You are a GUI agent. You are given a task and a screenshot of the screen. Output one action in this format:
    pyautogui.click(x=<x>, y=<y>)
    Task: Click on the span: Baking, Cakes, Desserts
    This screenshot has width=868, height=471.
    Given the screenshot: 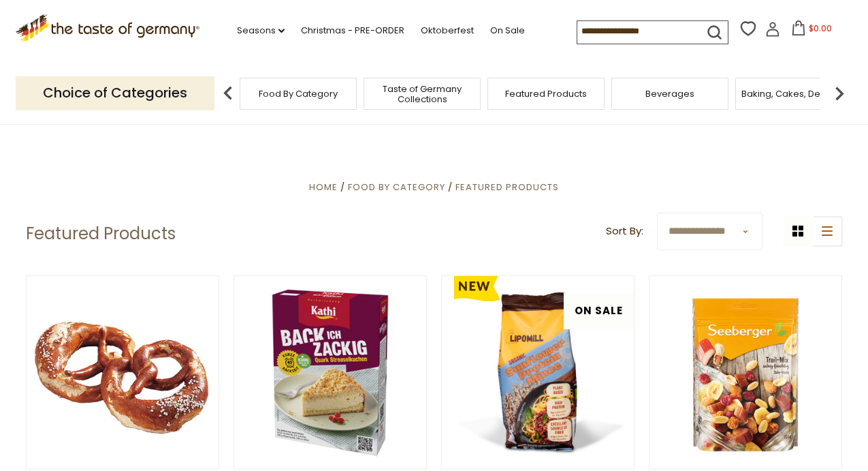 What is the action you would take?
    pyautogui.click(x=793, y=93)
    